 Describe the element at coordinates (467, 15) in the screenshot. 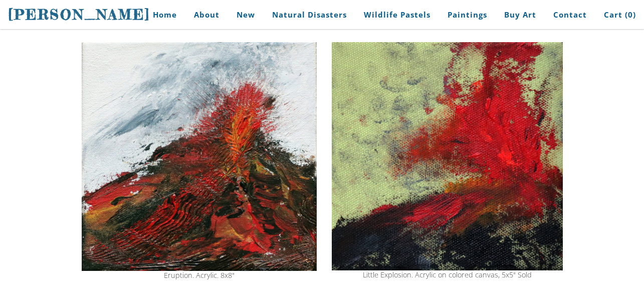

I see `a: Paintings` at that location.